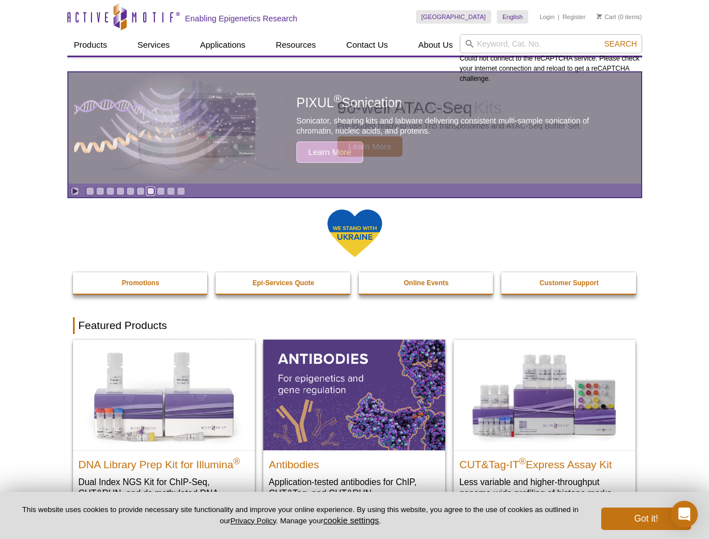 Image resolution: width=709 pixels, height=539 pixels. What do you see at coordinates (551, 59) in the screenshot?
I see `div: Could not connect to the reCAPTCHA service. Please check your internet connection and reload to g...` at bounding box center [551, 59].